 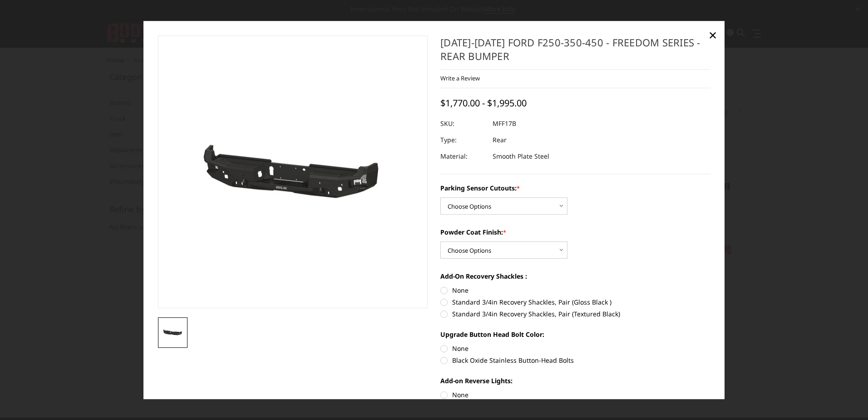 I want to click on dt: Type:, so click(x=463, y=140).